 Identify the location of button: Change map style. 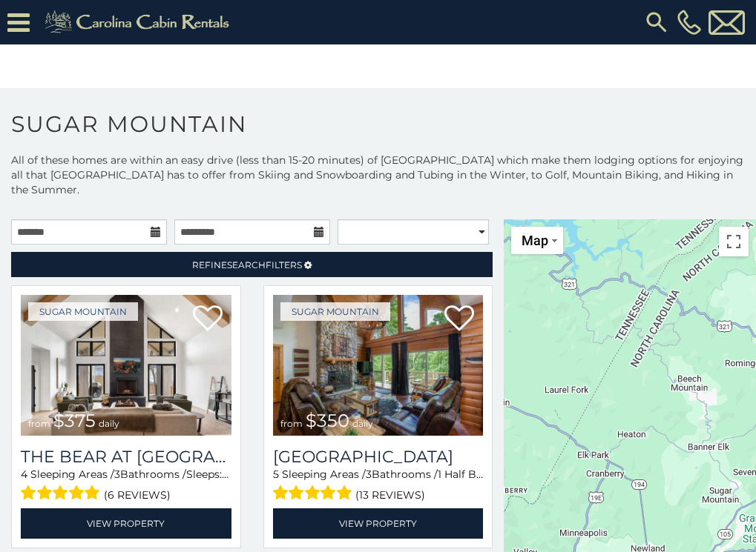
(537, 240).